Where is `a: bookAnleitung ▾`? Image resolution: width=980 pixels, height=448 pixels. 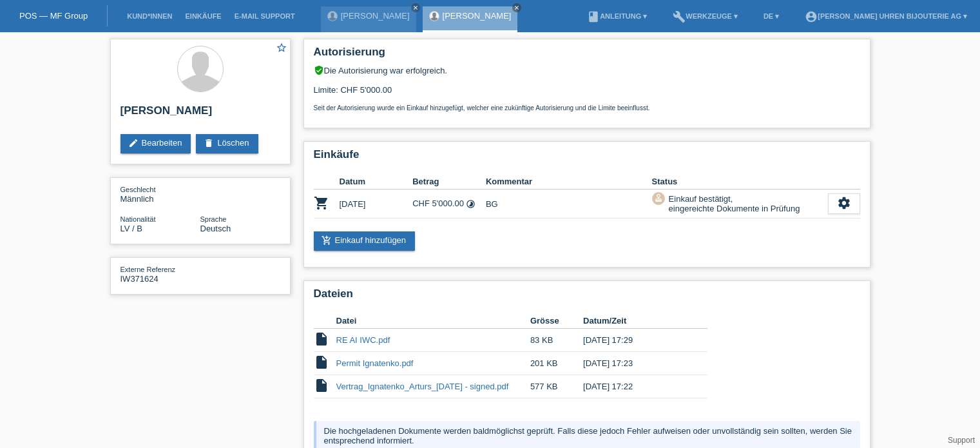 a: bookAnleitung ▾ is located at coordinates (617, 16).